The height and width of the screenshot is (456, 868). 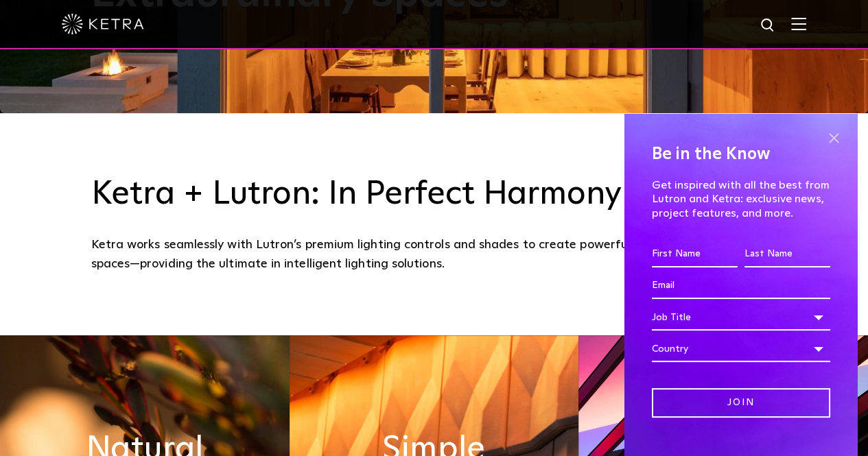 What do you see at coordinates (741, 349) in the screenshot?
I see `div: Country` at bounding box center [741, 349].